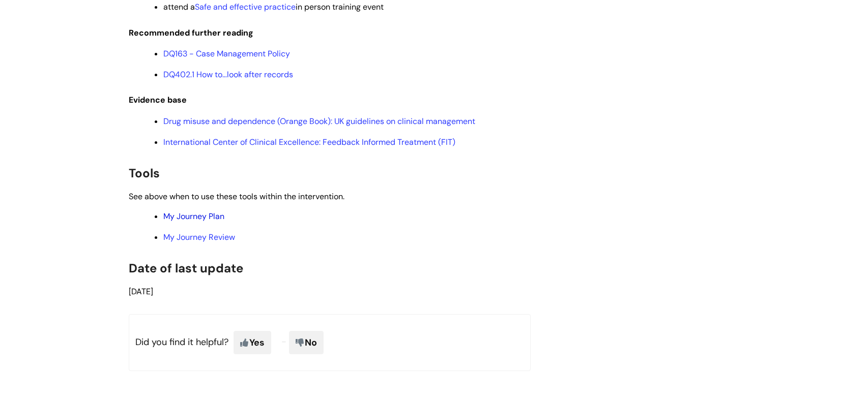 This screenshot has width=868, height=402. Describe the element at coordinates (330, 343) in the screenshot. I see `p: Did you find it helpful?` at that location.